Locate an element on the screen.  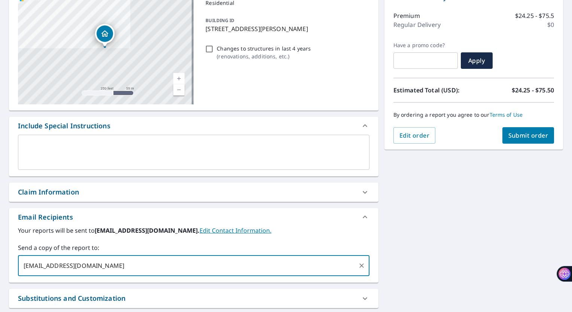
a: Terms of Use is located at coordinates (506, 115).